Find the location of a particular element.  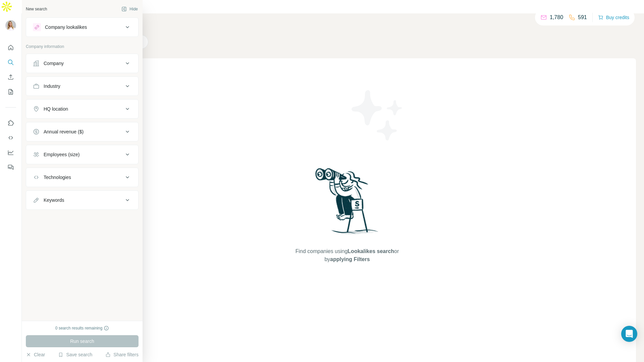

span: Lookalikes search is located at coordinates (370, 251).